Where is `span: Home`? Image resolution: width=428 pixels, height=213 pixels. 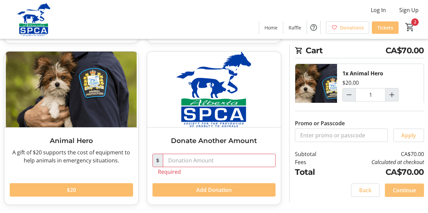
span: Home is located at coordinates (271, 27).